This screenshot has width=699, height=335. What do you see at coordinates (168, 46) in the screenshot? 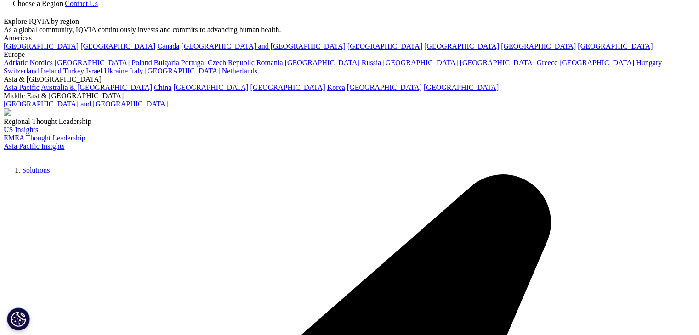
I see `a: Canada` at bounding box center [168, 46].